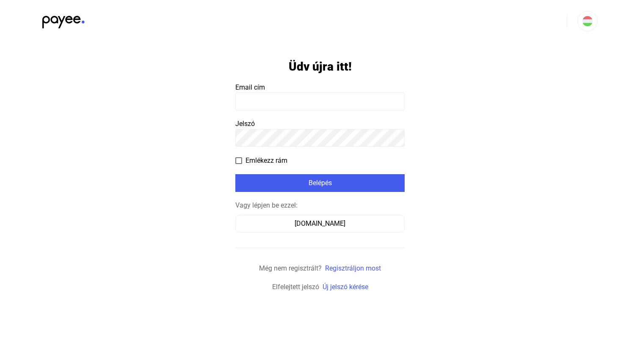 The image size is (640, 364). What do you see at coordinates (295, 286) in the screenshot?
I see `span: Elfelejtett jelszó` at bounding box center [295, 286].